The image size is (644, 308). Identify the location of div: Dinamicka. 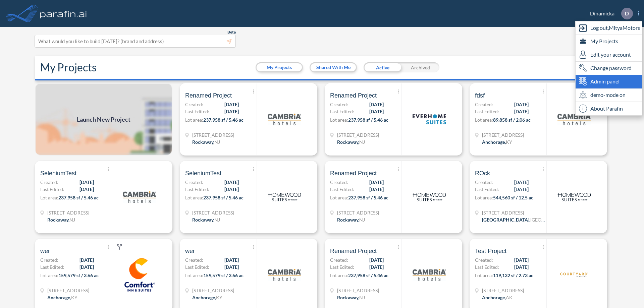
(609, 13).